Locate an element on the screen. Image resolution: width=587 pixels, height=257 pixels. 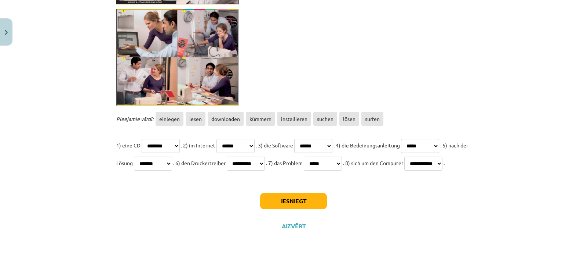
span: suchen is located at coordinates (325, 119).